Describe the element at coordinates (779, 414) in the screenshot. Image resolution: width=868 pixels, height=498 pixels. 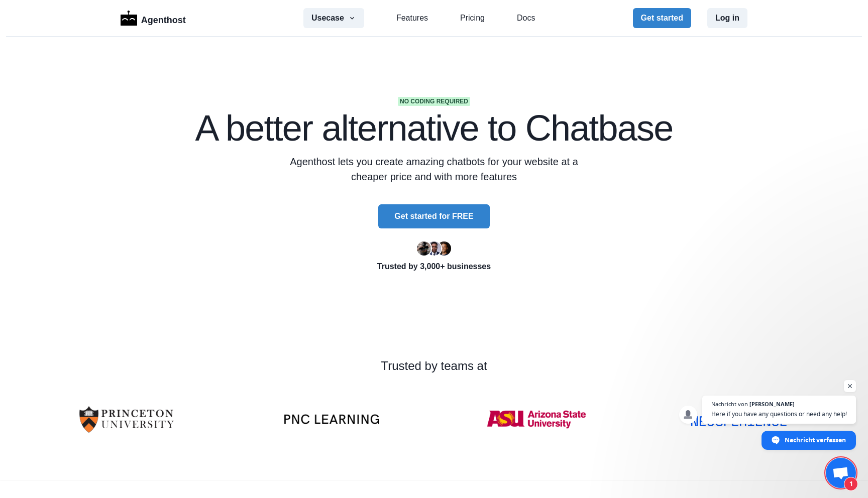
I see `span: Here if you have any questions or need any help!` at that location.